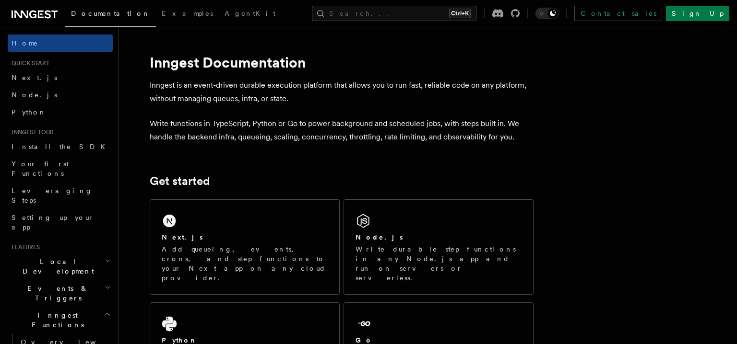 This screenshot has width=737, height=344. What do you see at coordinates (60, 78) in the screenshot?
I see `a: Next.js` at bounding box center [60, 78].